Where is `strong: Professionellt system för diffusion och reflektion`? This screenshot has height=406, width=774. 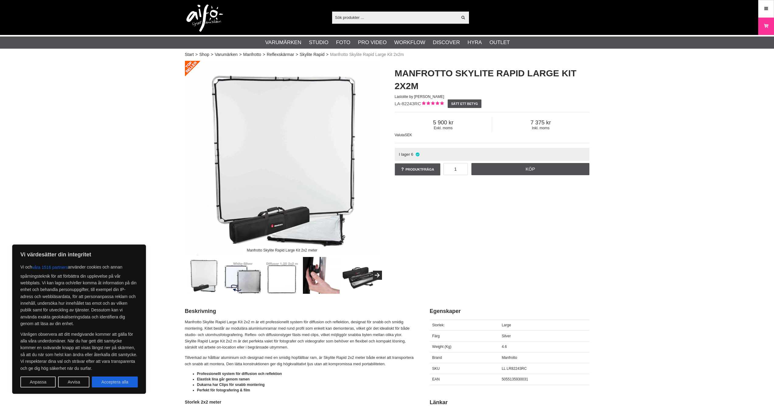
strong: Professionellt system för diffusion och reflektion is located at coordinates (239, 374).